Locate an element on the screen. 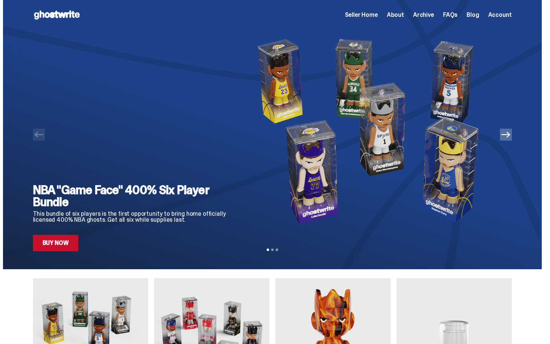 This screenshot has height=344, width=550. span: FAQs is located at coordinates (450, 15).